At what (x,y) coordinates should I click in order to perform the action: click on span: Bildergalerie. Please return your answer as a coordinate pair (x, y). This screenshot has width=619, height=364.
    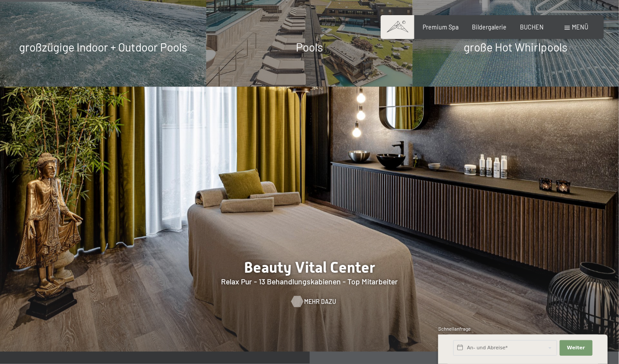
    Looking at the image, I should click on (490, 27).